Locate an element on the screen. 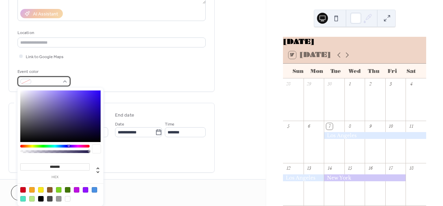 The width and height of the screenshot is (443, 206). div: 30 is located at coordinates (329, 84).